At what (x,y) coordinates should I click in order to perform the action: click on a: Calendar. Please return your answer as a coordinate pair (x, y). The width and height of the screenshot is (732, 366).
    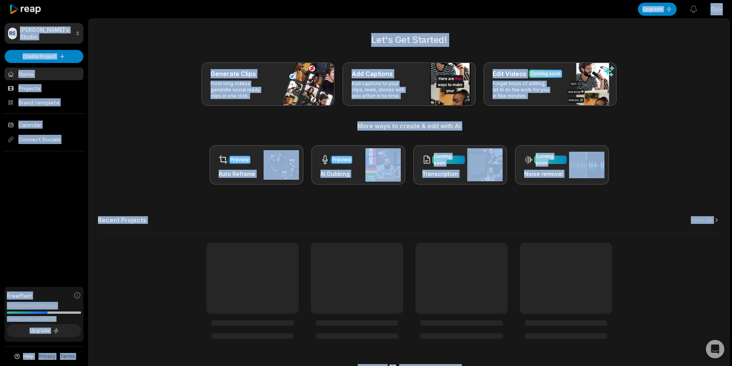
    Looking at the image, I should click on (44, 125).